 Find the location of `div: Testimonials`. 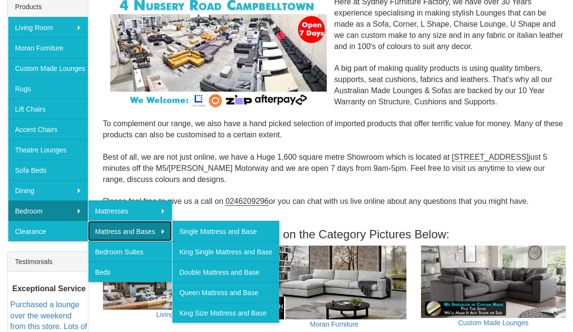

div: Testimonials is located at coordinates (48, 262).